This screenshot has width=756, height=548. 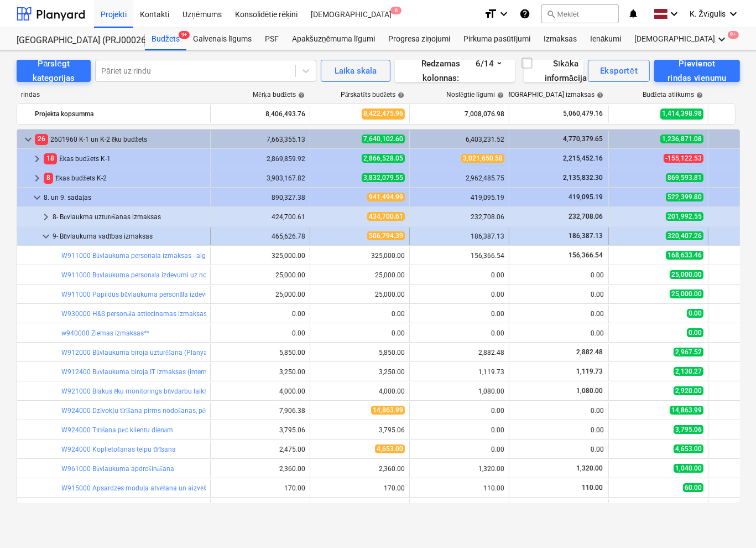 I want to click on a: W912000 Būvlaukuma biroja uzturēšana (Planyard, dzer.ūdens, kafijas aparāts u.c), so click(x=184, y=353).